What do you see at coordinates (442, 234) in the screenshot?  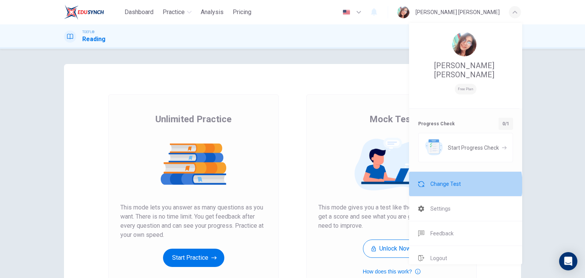 I see `span: Feedback` at bounding box center [442, 234].